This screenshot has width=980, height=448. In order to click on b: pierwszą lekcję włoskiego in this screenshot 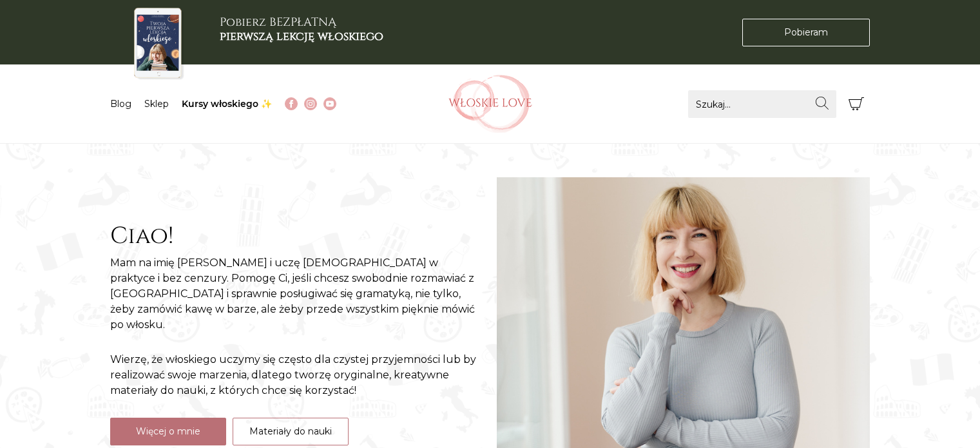, I will do `click(301, 36)`.